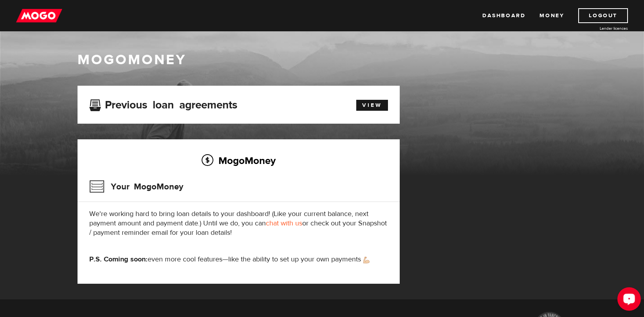  I want to click on h3: Your MogoMoney, so click(136, 187).